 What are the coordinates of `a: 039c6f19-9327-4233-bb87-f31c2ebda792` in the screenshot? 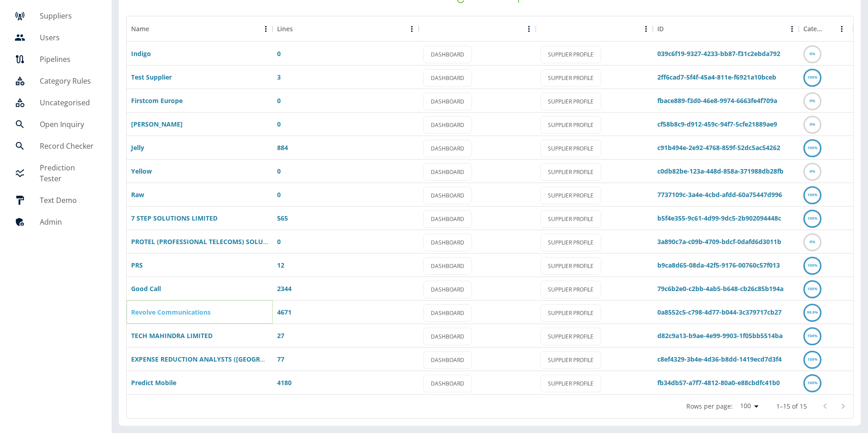 It's located at (718, 53).